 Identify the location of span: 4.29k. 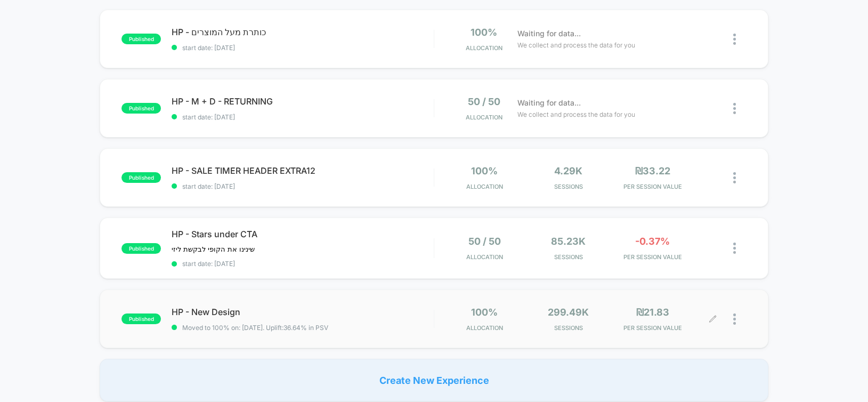
(568, 171).